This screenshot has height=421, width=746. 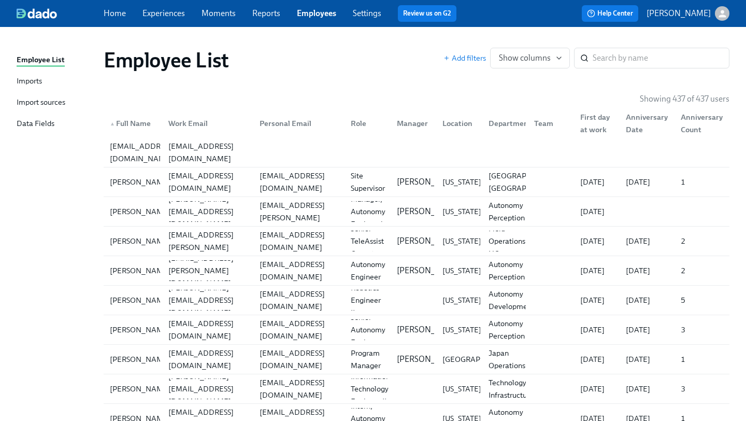 I want to click on div: Manager, Autonomy Engineering, so click(x=371, y=211).